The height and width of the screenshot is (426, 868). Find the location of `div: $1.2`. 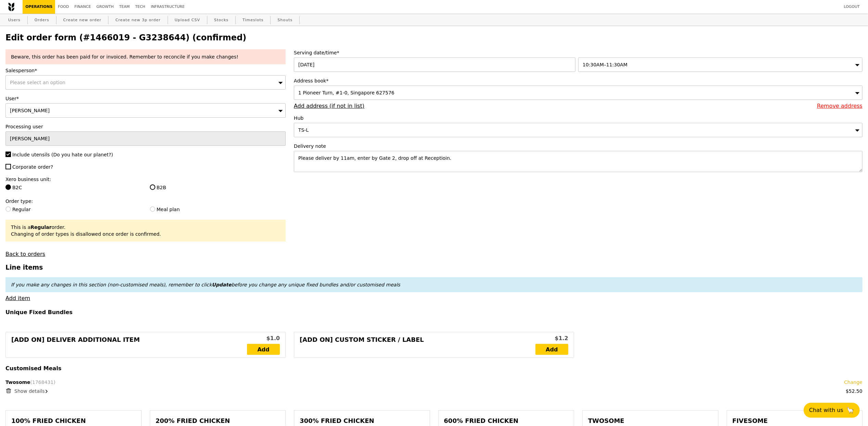

div: $1.2 is located at coordinates (552, 338).